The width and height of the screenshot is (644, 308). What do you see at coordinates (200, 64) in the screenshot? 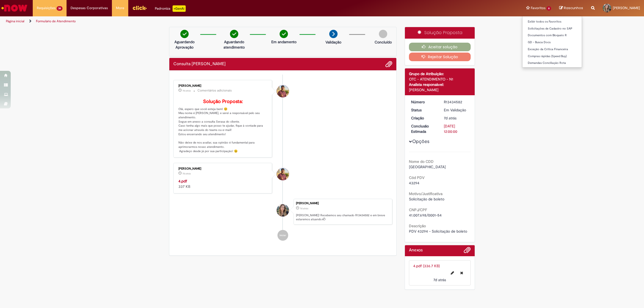
I see `h2: Consulta Serasa Histórico de tíquete` at bounding box center [200, 64].